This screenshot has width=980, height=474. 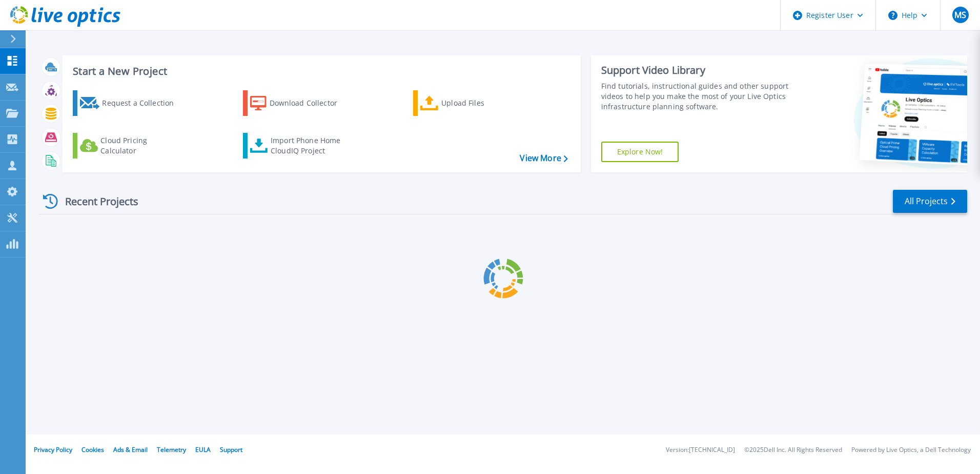 What do you see at coordinates (93, 449) in the screenshot?
I see `a: Cookies` at bounding box center [93, 449].